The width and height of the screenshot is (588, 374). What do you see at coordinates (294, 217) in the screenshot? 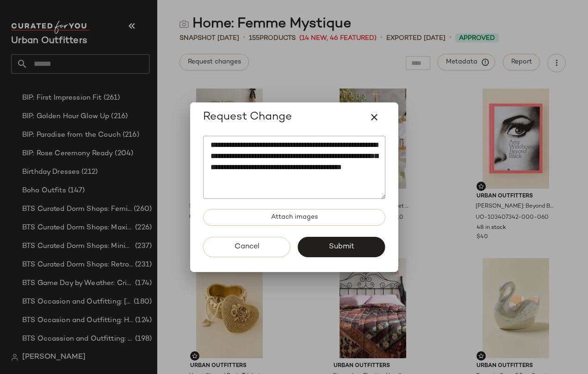
I see `button: Attach images` at bounding box center [294, 217].